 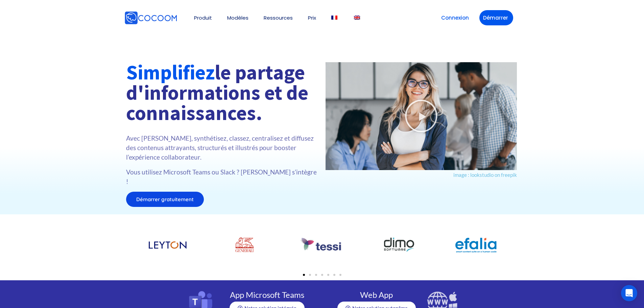 What do you see at coordinates (496, 18) in the screenshot?
I see `a: Démarrer` at bounding box center [496, 18].